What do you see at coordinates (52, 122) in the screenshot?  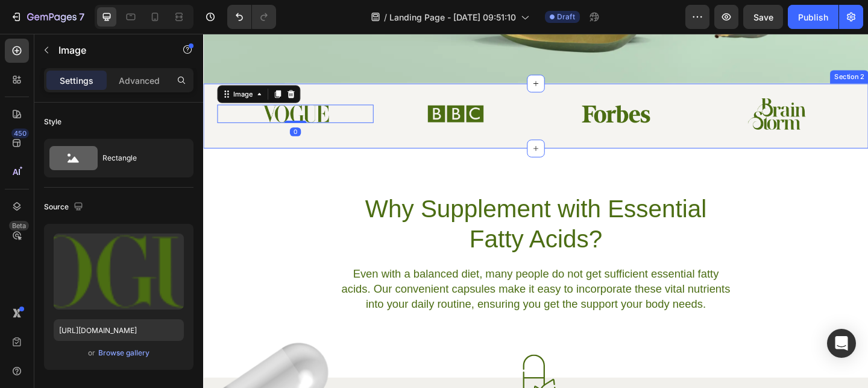 I see `div: Style` at bounding box center [52, 122].